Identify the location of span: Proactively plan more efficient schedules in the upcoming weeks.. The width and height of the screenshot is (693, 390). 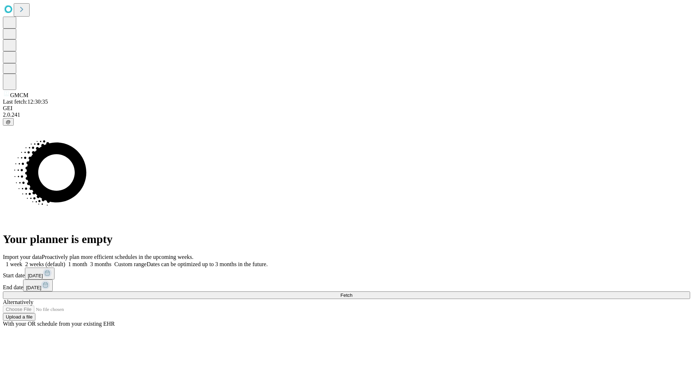
(118, 257).